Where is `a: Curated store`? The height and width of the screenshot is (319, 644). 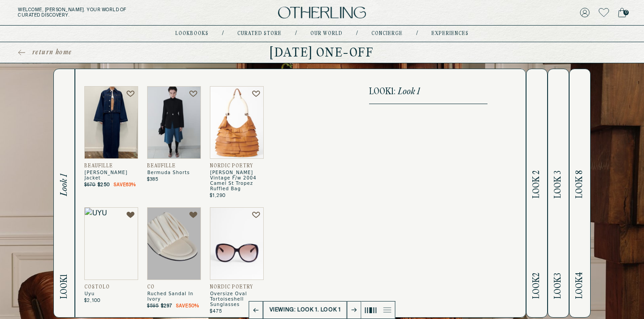
a: Curated store is located at coordinates (259, 33).